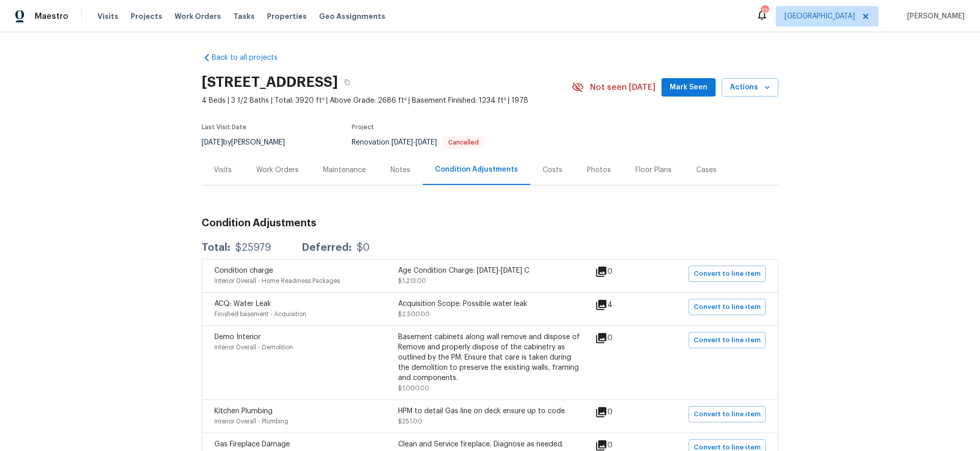 This screenshot has width=980, height=451. I want to click on span: Interior Overall - Home Readiness Packages, so click(277, 281).